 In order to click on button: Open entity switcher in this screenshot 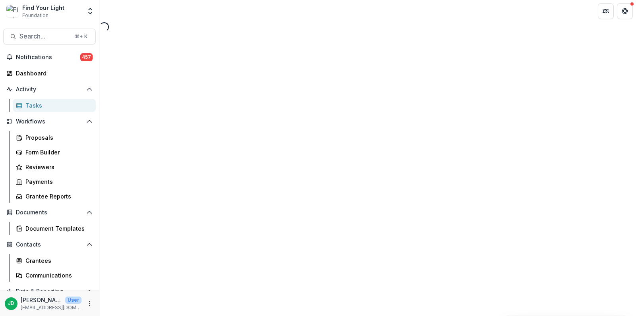, I will do `click(90, 11)`.